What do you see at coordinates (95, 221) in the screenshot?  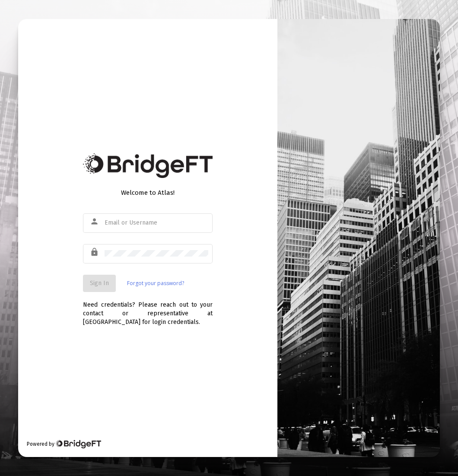 I see `mat-icon: person` at bounding box center [95, 221].